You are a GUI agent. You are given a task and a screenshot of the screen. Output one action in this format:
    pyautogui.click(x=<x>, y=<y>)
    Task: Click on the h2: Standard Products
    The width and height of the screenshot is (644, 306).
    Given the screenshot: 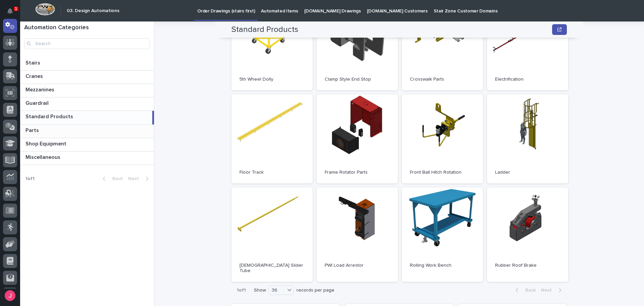 What is the action you would take?
    pyautogui.click(x=265, y=30)
    